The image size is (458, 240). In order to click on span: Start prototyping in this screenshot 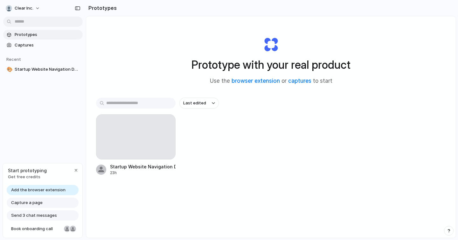, I will do `click(27, 170)`.